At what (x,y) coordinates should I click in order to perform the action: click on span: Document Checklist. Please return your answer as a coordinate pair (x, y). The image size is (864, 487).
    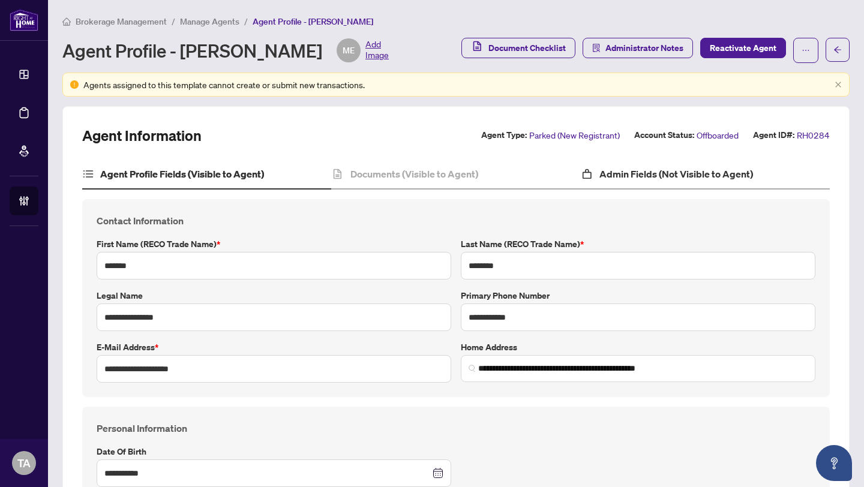
    Looking at the image, I should click on (527, 48).